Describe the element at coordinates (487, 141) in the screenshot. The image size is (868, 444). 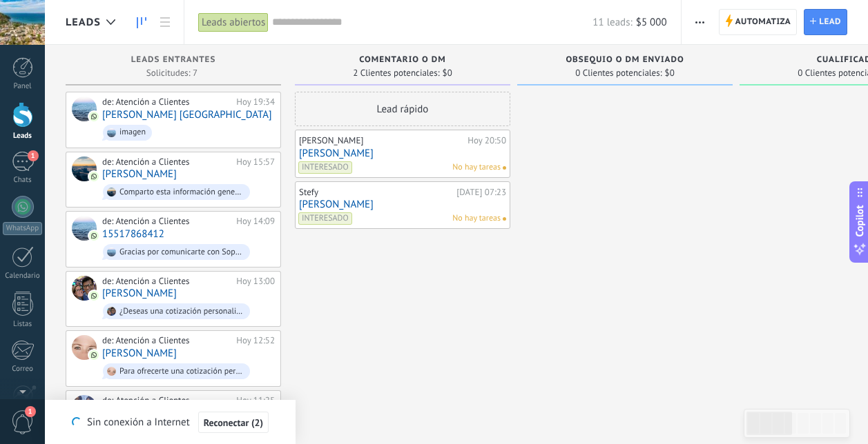
I see `div: Hoy 20:50` at that location.